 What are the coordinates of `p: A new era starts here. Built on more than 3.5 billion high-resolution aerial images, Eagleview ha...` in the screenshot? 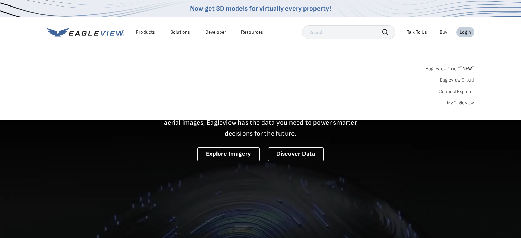 It's located at (261, 123).